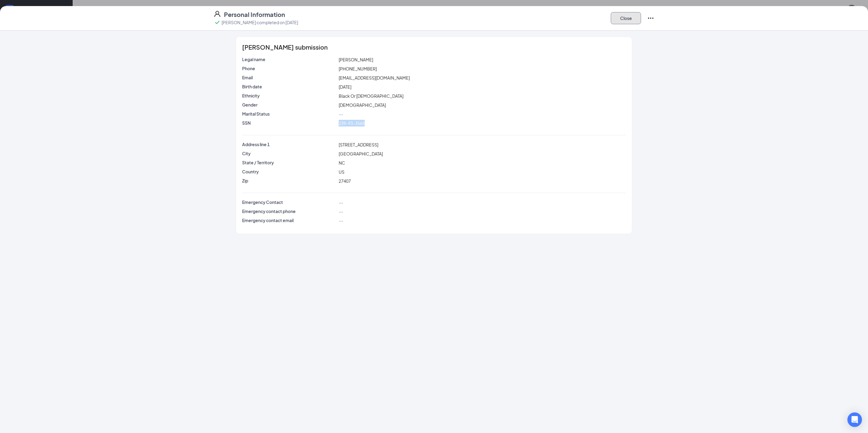  I want to click on span: 239-93-3565, so click(352, 123).